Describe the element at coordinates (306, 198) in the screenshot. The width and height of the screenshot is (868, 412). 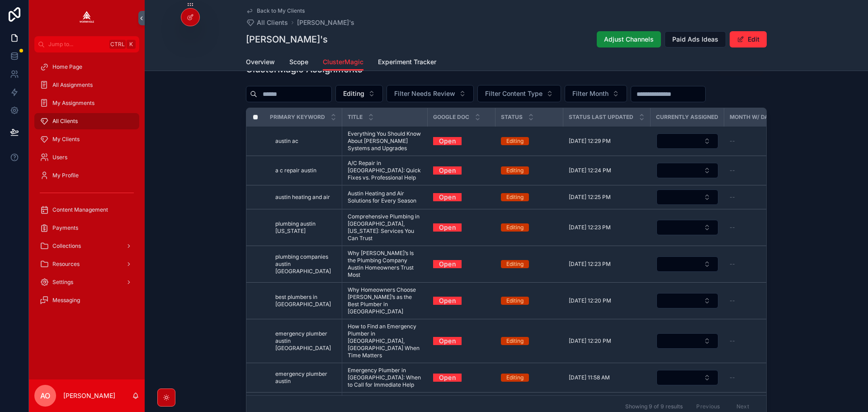
I see `a: austin heating and air` at that location.